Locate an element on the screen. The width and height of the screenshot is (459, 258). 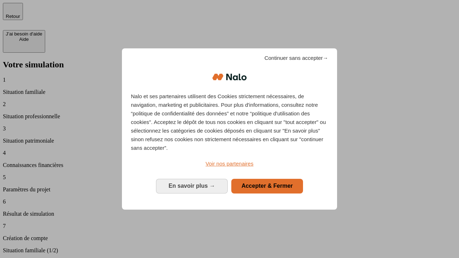
button: Accepter & Fermer: Accepter notre traitement des données et fermer is located at coordinates (267, 186).